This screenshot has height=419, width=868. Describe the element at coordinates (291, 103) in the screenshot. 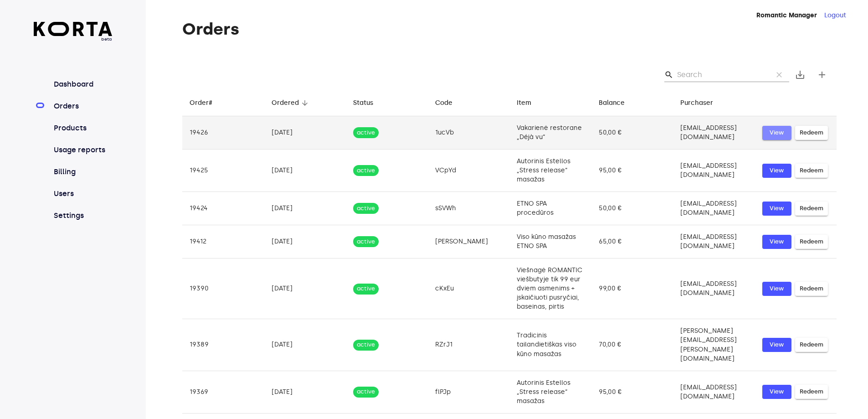

I see `span: Ordered` at that location.